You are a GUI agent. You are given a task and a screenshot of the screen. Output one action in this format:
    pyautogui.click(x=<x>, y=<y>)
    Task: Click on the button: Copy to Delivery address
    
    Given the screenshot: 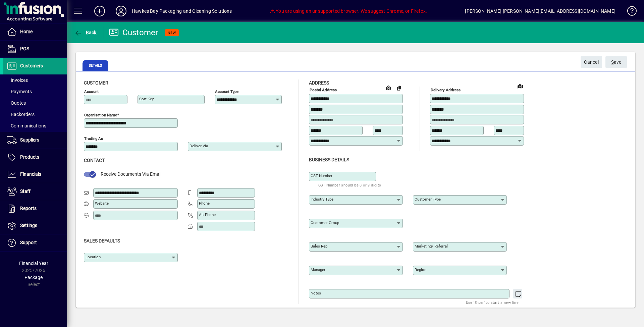 What is the action you would take?
    pyautogui.click(x=399, y=88)
    